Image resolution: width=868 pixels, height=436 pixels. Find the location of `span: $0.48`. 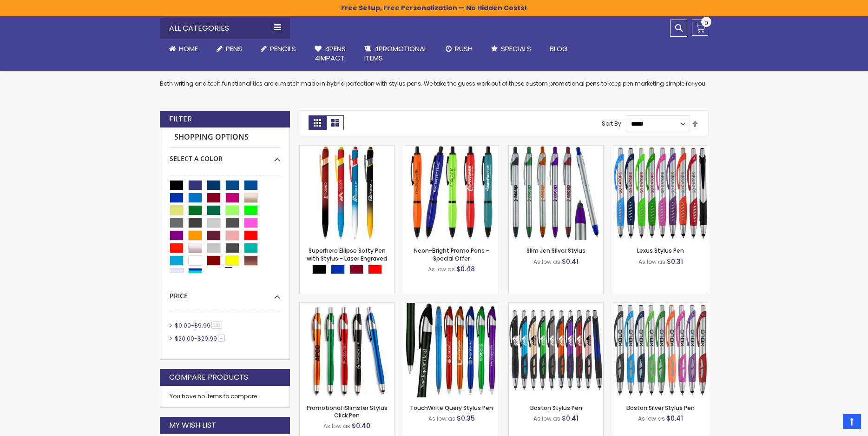

span: $0.48 is located at coordinates (466, 268).